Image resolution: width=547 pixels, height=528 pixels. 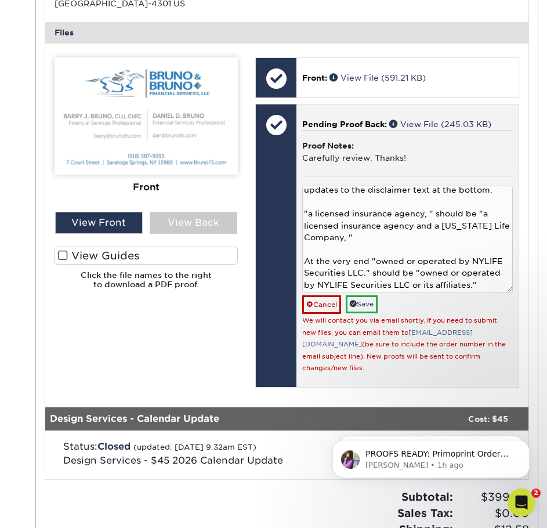 What do you see at coordinates (488, 419) in the screenshot?
I see `strong: Cost: $45` at bounding box center [488, 419].